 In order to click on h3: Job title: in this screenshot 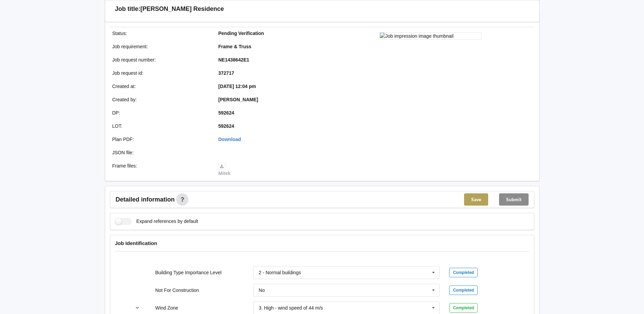, I will do `click(128, 9)`.